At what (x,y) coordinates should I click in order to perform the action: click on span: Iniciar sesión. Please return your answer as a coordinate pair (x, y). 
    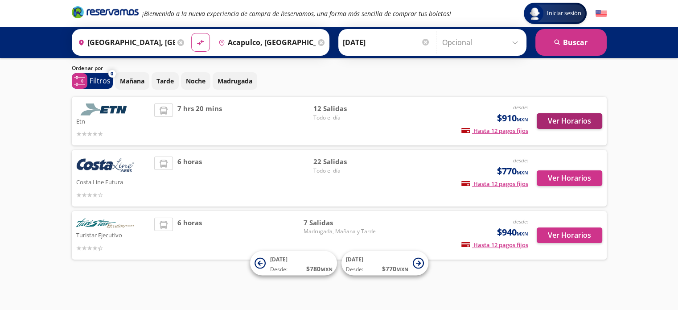
    Looking at the image, I should click on (564, 13).